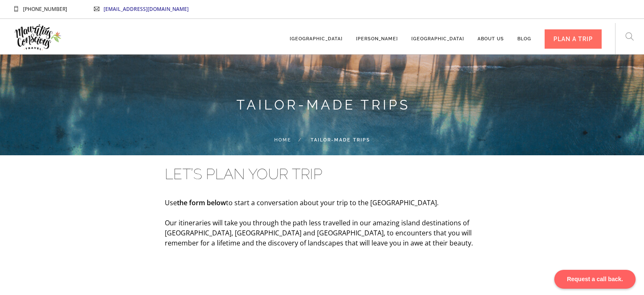  I want to click on a: Home, so click(282, 140).